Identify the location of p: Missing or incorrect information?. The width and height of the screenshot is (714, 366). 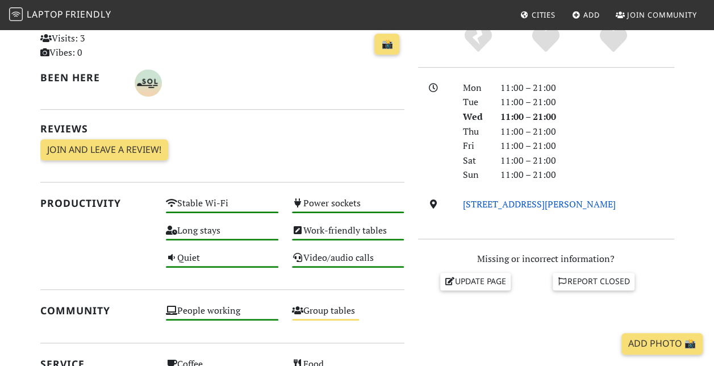
(546, 259).